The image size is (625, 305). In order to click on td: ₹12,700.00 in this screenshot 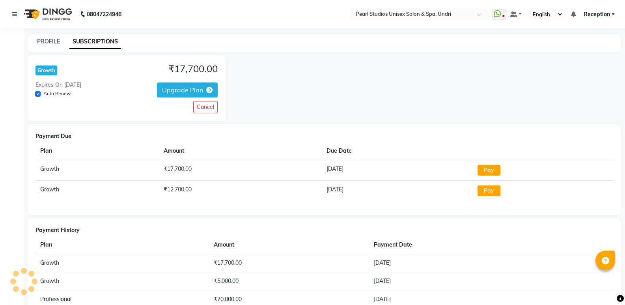, I will do `click(240, 190)`.